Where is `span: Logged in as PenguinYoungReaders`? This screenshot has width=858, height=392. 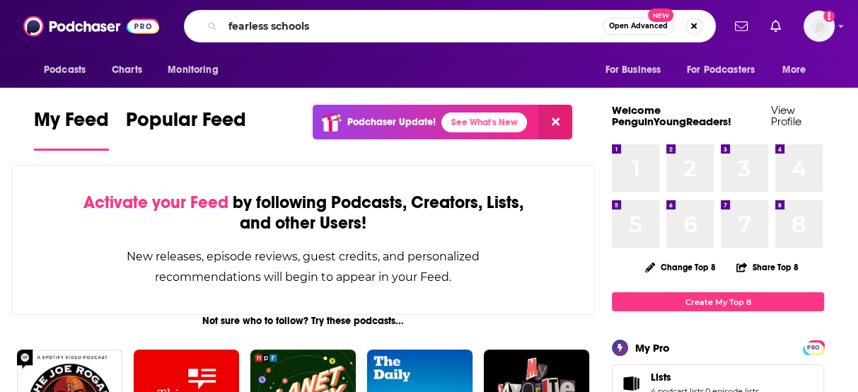 span: Logged in as PenguinYoungReaders is located at coordinates (819, 26).